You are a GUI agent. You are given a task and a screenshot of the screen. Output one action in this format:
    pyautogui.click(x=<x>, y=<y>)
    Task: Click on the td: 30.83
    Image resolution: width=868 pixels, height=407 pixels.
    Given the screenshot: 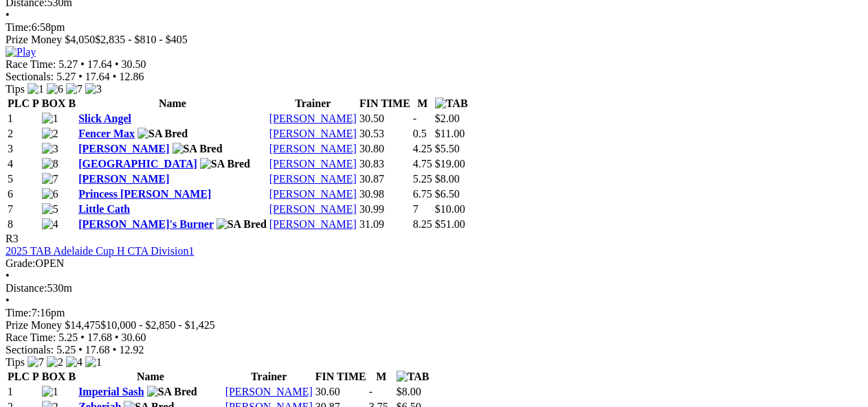 What is the action you would take?
    pyautogui.click(x=385, y=164)
    